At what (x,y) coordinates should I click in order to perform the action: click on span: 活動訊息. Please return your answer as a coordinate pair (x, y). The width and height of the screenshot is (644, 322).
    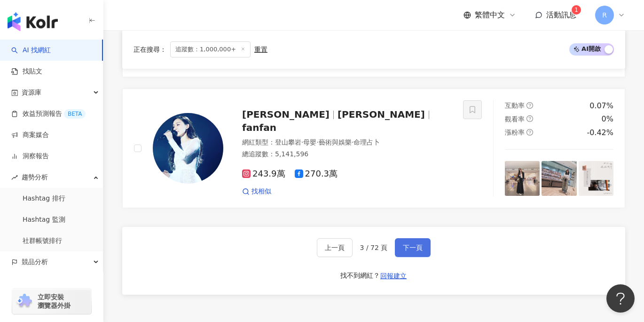
    Looking at the image, I should click on (561, 15).